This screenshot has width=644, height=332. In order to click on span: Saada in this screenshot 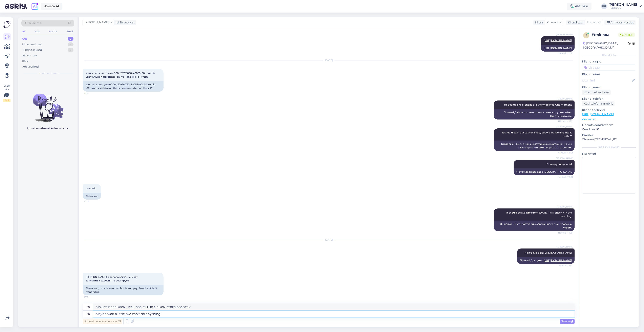, I will do `click(567, 321)`.